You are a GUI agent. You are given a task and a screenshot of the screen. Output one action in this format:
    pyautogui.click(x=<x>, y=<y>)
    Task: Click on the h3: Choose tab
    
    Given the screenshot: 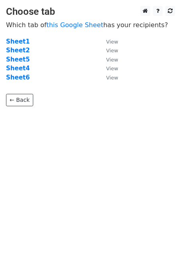 What is the action you would take?
    pyautogui.click(x=90, y=12)
    